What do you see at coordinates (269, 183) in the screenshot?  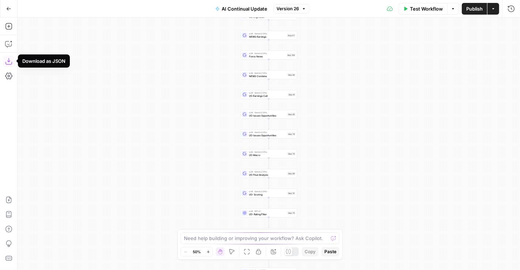 I see `g: Edge from step_69 to step_74` at bounding box center [269, 183].